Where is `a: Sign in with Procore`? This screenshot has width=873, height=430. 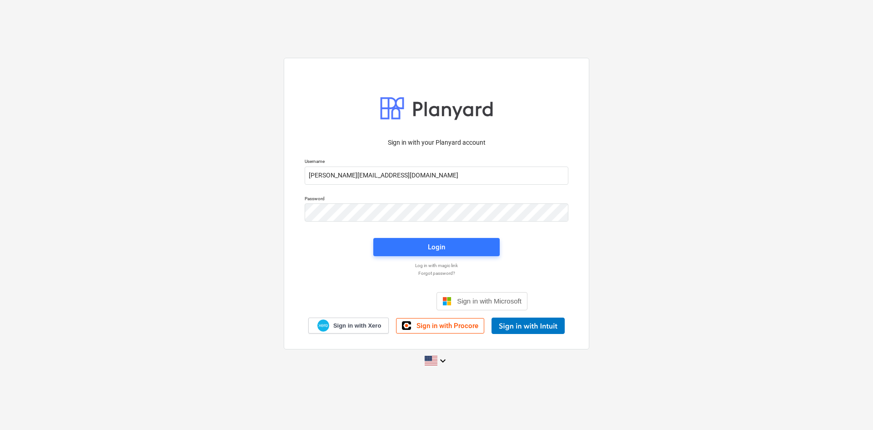
a: Sign in with Procore is located at coordinates (440, 326).